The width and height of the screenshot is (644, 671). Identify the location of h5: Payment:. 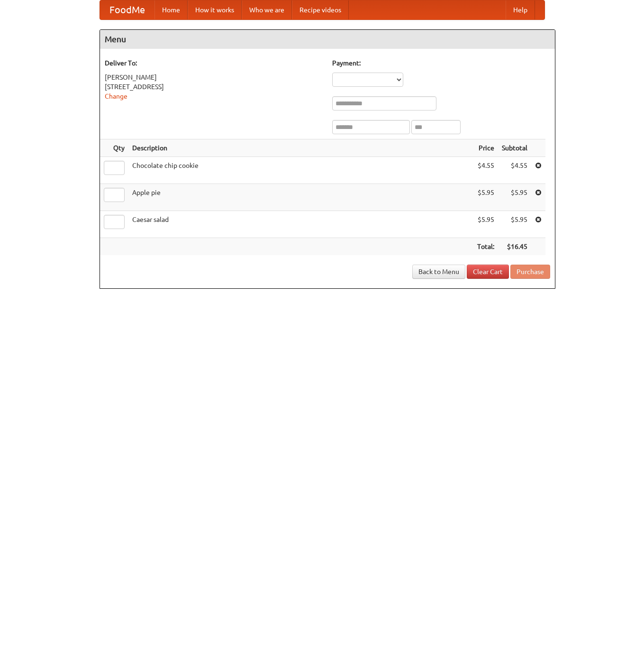
(442, 64).